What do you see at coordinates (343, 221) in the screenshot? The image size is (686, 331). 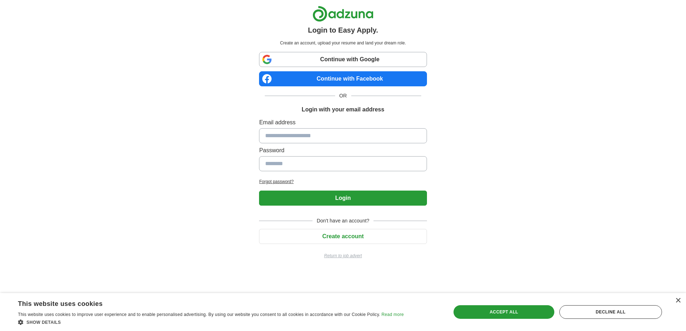 I see `span: Don't have an account?` at bounding box center [343, 221].